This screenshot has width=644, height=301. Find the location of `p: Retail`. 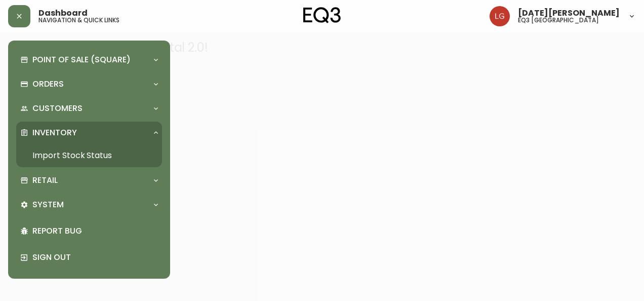

p: Retail is located at coordinates (45, 181).